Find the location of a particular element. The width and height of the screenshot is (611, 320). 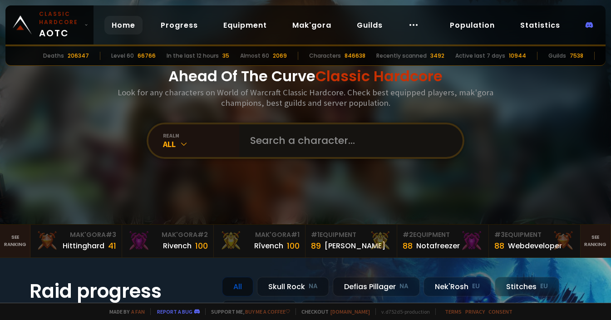

div: 89 is located at coordinates (316, 245).